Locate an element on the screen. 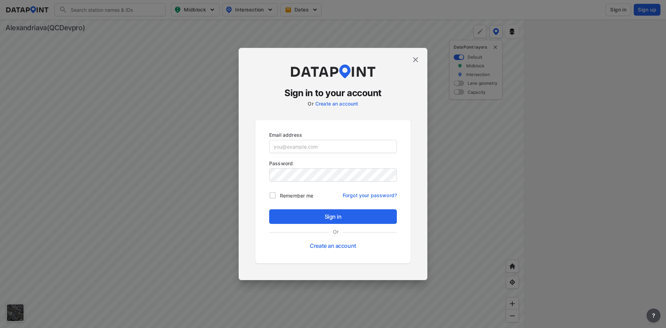 The height and width of the screenshot is (328, 666). input: you@example.com is located at coordinates (333, 146).